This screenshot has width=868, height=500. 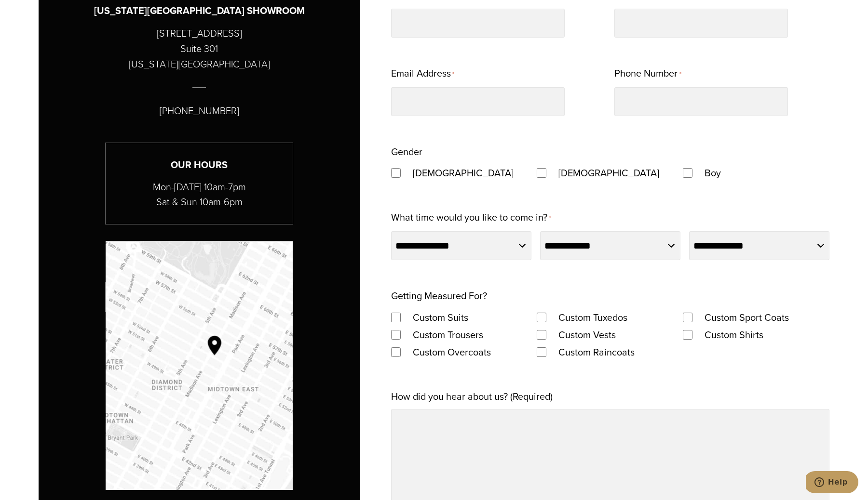 I want to click on label: Boy, so click(x=712, y=173).